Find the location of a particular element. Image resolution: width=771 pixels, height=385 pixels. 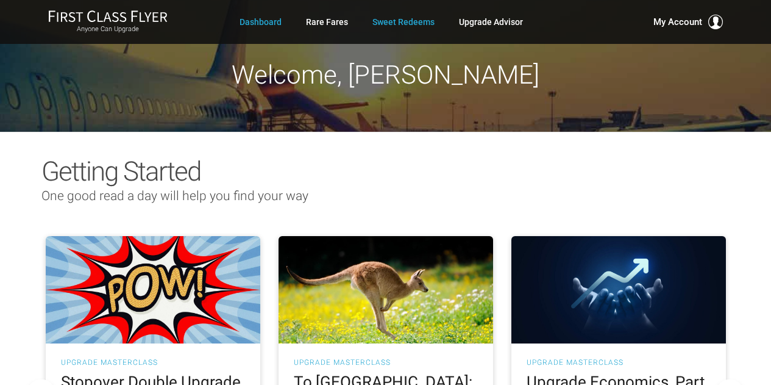

span: My Account is located at coordinates (678, 22).